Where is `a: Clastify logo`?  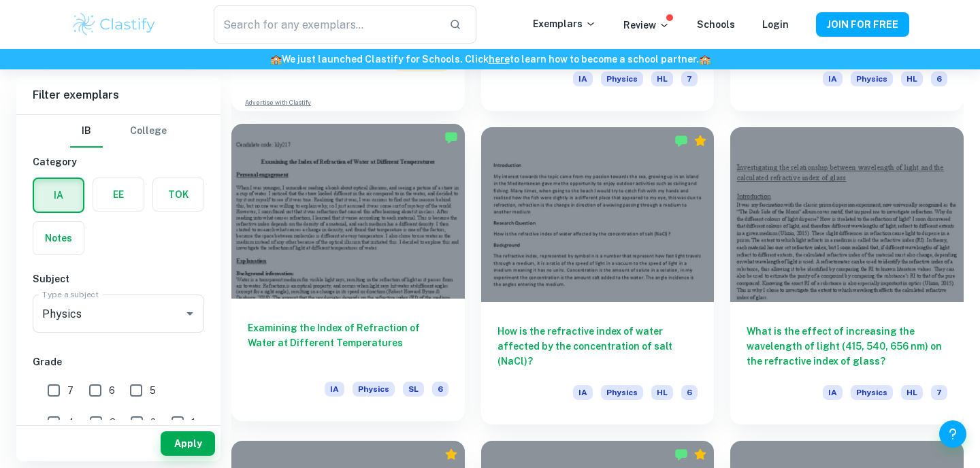
a: Clastify logo is located at coordinates (113, 25).